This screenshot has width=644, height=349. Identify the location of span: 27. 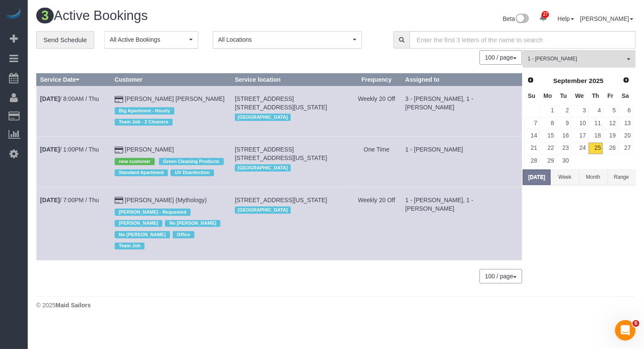
(545, 15).